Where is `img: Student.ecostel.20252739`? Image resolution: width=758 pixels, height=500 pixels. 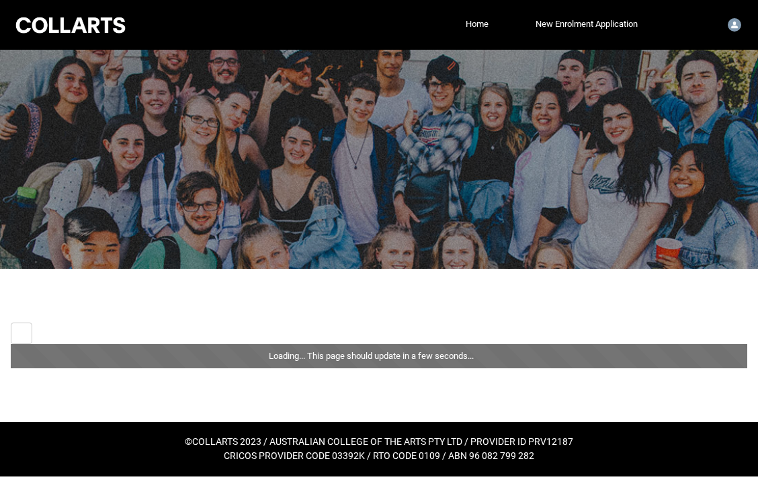 img: Student.ecostel.20252739 is located at coordinates (734, 25).